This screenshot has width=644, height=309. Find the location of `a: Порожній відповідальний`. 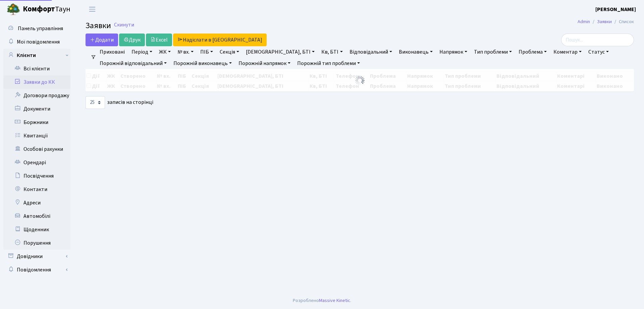

a: Порожній відповідальний is located at coordinates (133, 64).